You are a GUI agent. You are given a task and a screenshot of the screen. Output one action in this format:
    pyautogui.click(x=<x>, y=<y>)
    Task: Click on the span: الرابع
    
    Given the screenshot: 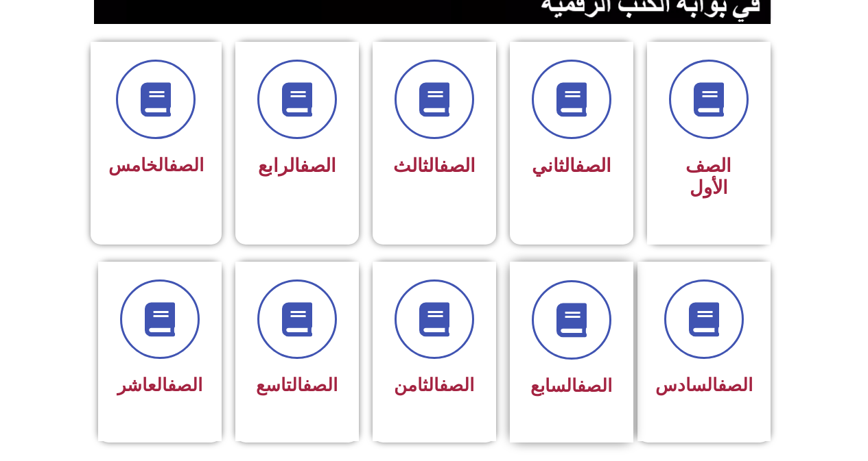 What is the action you would take?
    pyautogui.click(x=297, y=166)
    